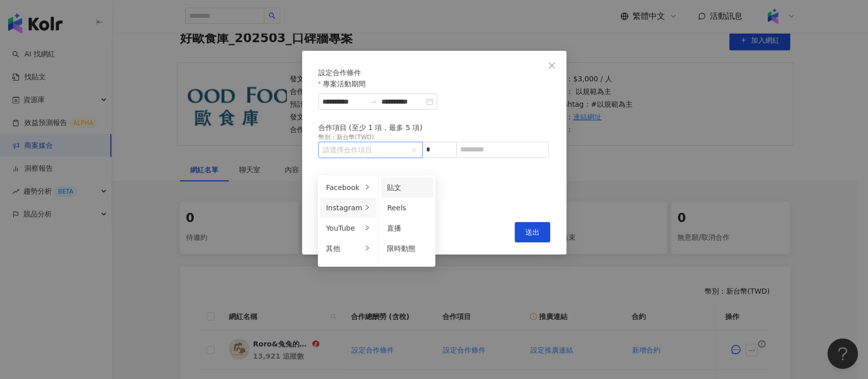 The image size is (868, 379). What do you see at coordinates (373, 102) in the screenshot?
I see `span: swap-right` at bounding box center [373, 102].